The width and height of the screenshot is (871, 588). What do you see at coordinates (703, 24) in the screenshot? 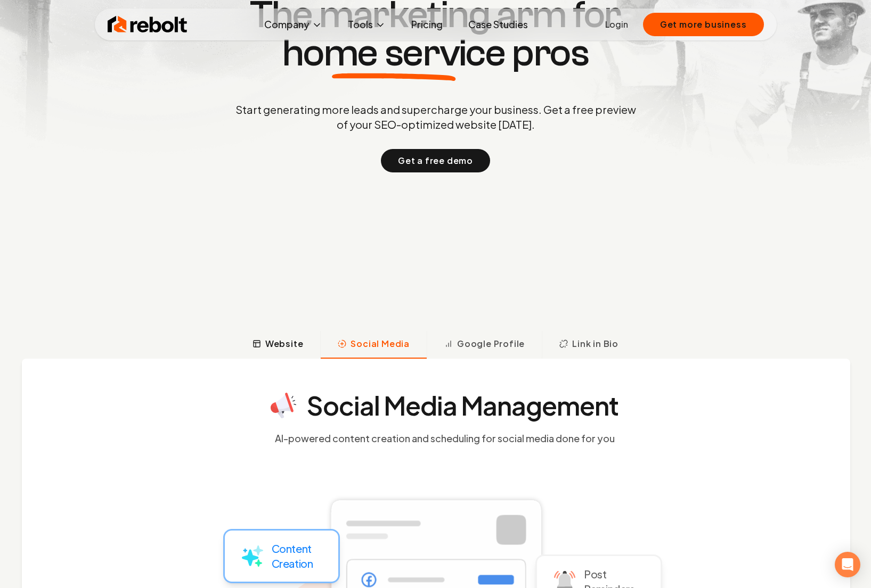
I see `button: Get more business` at bounding box center [703, 24].